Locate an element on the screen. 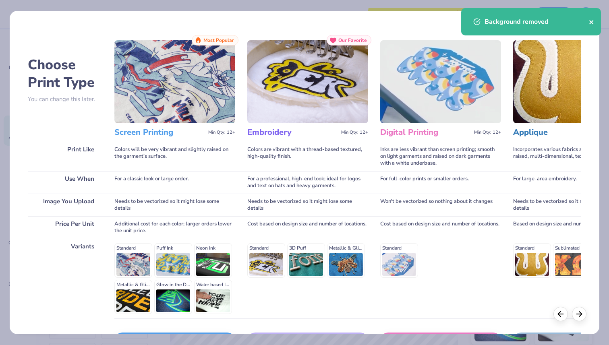 This screenshot has height=345, width=609. div: Inks are less vibrant than screen printing; smooth on light garments and raised on dark garments ... is located at coordinates (440, 156).